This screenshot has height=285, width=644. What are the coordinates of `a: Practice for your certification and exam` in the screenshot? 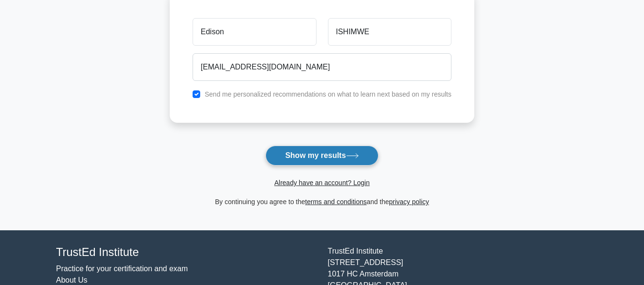 It's located at (122, 268).